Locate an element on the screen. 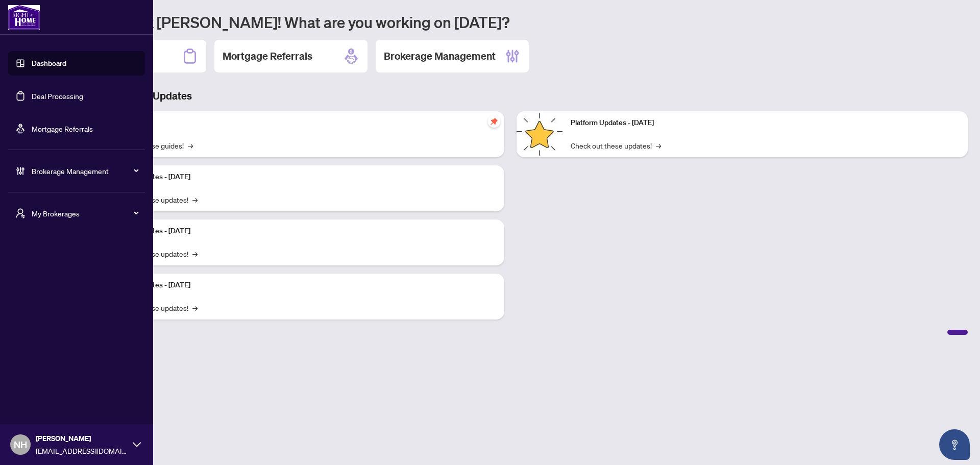 This screenshot has width=980, height=465. img: Platform Updates - June 23, 2025 is located at coordinates (539, 134).